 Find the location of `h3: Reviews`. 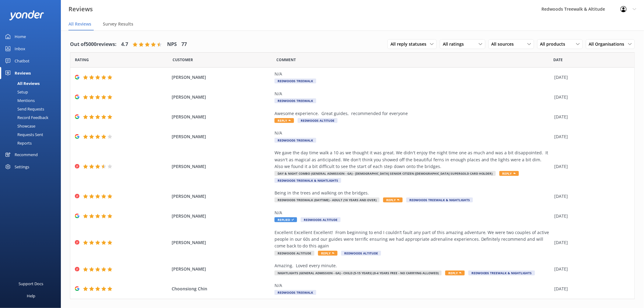

h3: Reviews is located at coordinates (81, 9).